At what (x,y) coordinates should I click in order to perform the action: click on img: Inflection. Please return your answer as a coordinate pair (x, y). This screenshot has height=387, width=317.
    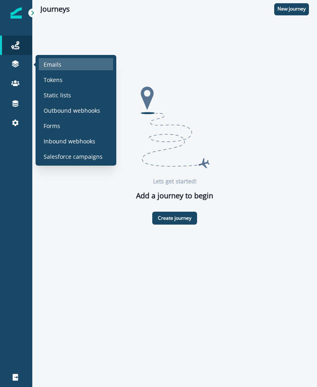
    Looking at the image, I should click on (16, 13).